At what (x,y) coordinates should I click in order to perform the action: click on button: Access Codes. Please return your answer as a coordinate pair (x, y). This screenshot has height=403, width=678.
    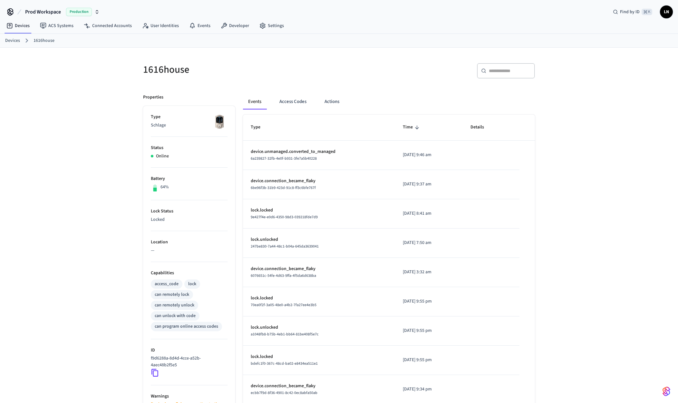
    Looking at the image, I should click on (293, 102).